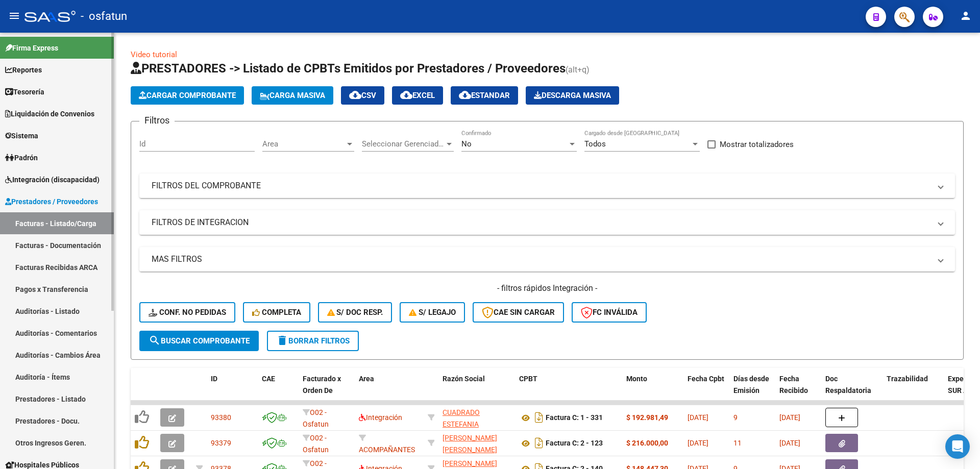 The width and height of the screenshot is (980, 469). Describe the element at coordinates (25, 92) in the screenshot. I see `span: Tesorería` at that location.